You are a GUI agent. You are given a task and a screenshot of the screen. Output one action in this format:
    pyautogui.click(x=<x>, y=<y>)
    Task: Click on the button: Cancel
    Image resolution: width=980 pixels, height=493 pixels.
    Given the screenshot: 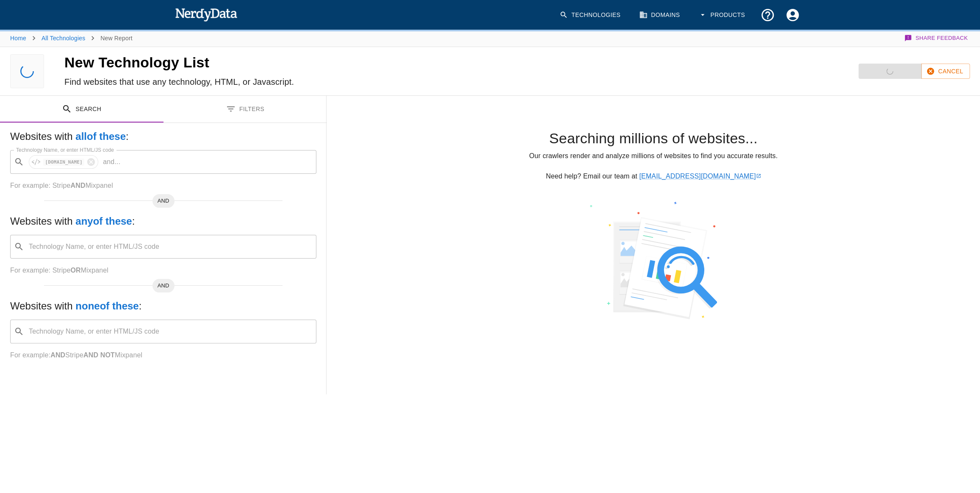 What is the action you would take?
    pyautogui.click(x=945, y=72)
    